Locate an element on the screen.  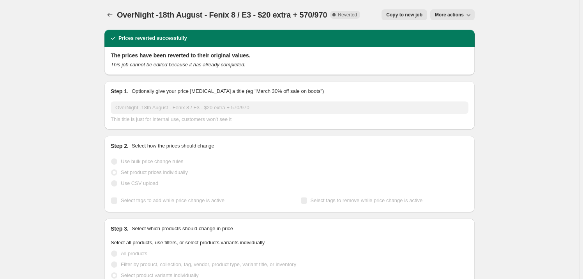
h2: Step 1. is located at coordinates (120, 91).